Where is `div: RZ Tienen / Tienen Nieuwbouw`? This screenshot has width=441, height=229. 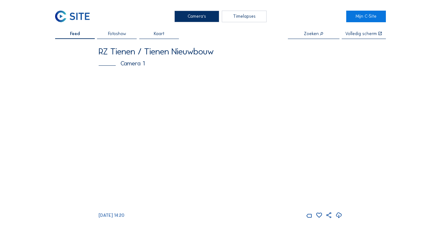
div: RZ Tienen / Tienen Nieuwbouw is located at coordinates (221, 52).